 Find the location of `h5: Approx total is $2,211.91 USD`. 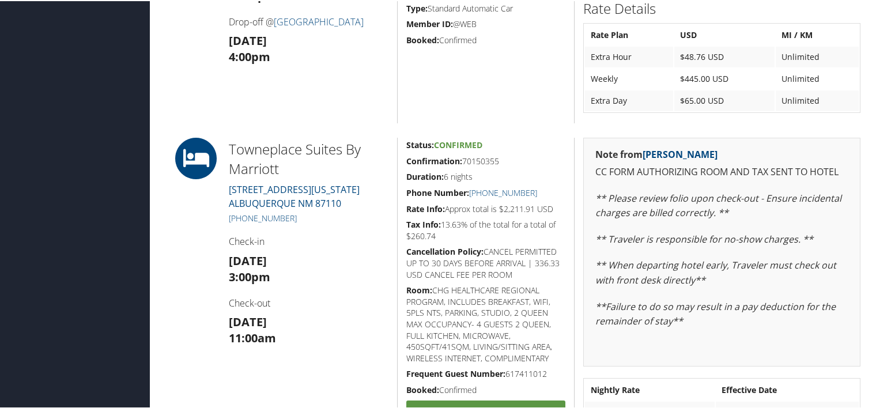

h5: Approx total is $2,211.91 USD is located at coordinates (486, 208).